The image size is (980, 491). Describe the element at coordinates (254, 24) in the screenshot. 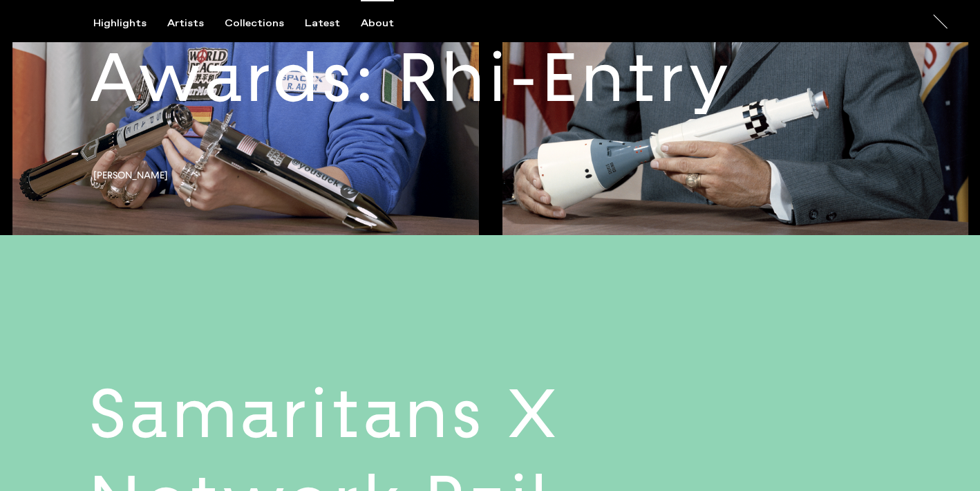

I see `div: Collections` at that location.